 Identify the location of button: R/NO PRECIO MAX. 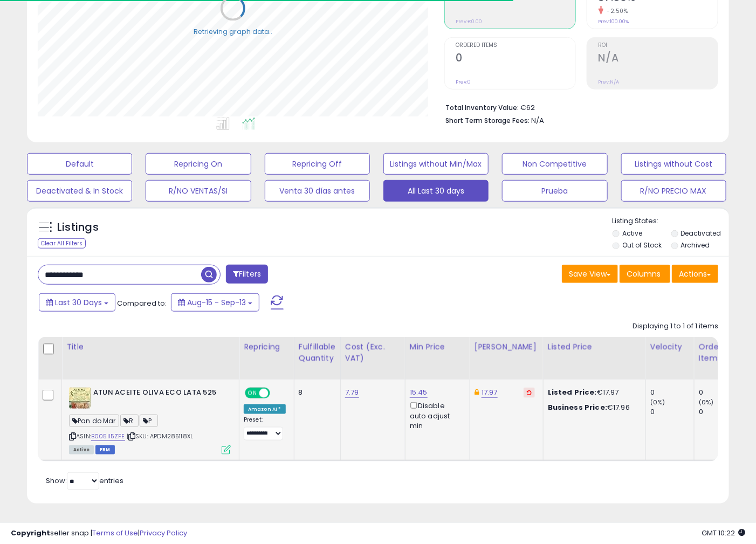
(674, 191).